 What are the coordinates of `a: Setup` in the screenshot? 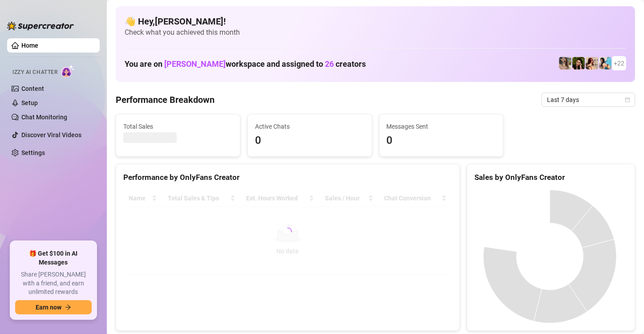 It's located at (30, 103).